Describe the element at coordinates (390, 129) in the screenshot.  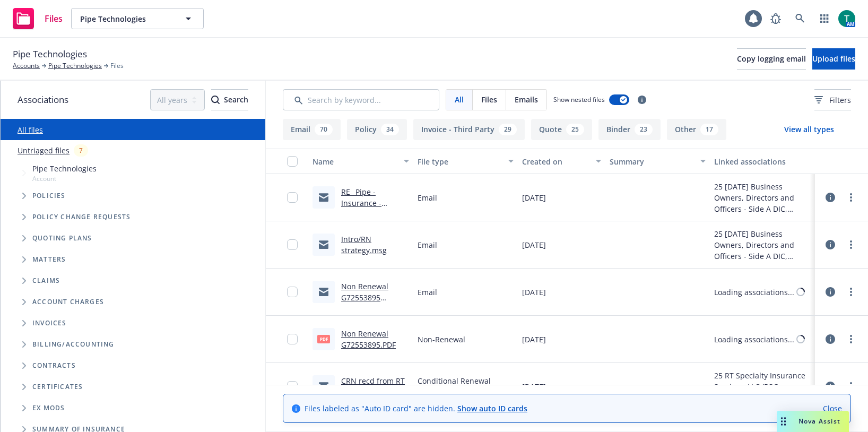
I see `div: 34` at that location.